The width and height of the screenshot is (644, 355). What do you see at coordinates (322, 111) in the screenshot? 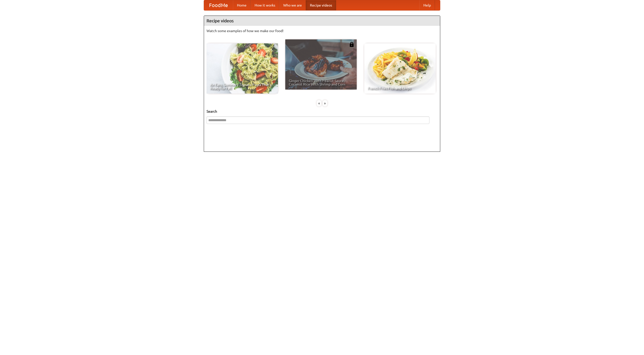
I see `h5: Search` at bounding box center [322, 111].